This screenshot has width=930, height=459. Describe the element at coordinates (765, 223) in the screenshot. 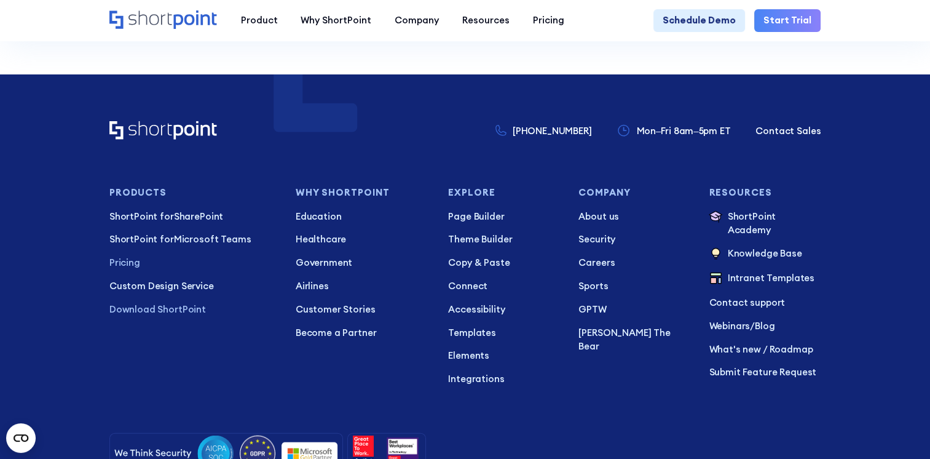

I see `a: ShortPoint Academy` at that location.